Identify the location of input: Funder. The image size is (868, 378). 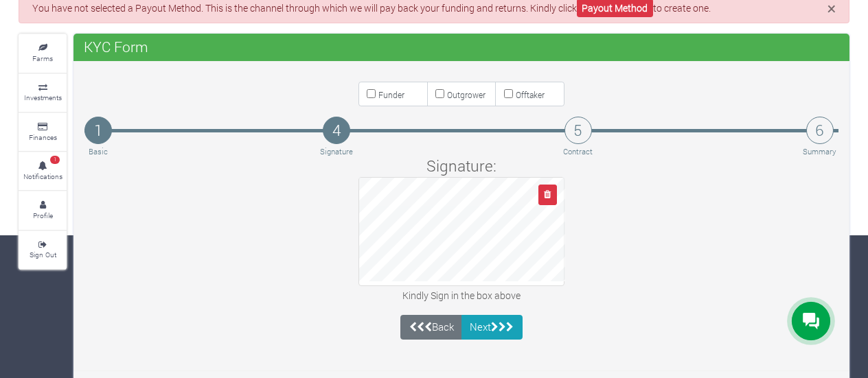
(371, 94).